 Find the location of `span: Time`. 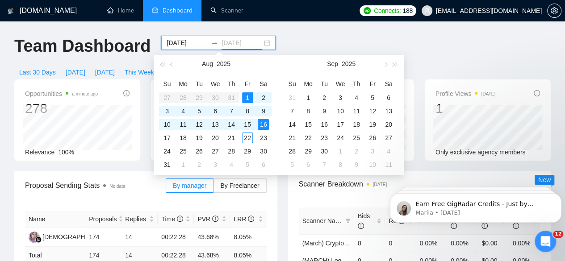

span: Time is located at coordinates (172, 219).